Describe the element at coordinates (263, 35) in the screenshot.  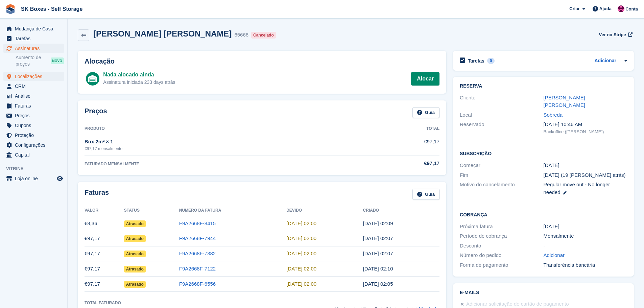
I see `div: Cancelado` at that location.